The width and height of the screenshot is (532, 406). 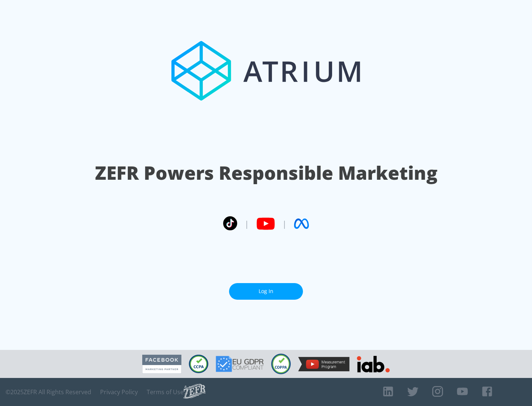 I want to click on span: © 2025 ZEFR All Rights Reserved, so click(x=48, y=392).